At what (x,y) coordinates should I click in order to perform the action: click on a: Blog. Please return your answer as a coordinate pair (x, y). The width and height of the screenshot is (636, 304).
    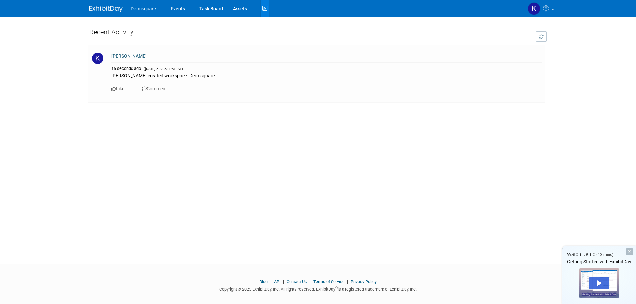
    Looking at the image, I should click on (263, 282).